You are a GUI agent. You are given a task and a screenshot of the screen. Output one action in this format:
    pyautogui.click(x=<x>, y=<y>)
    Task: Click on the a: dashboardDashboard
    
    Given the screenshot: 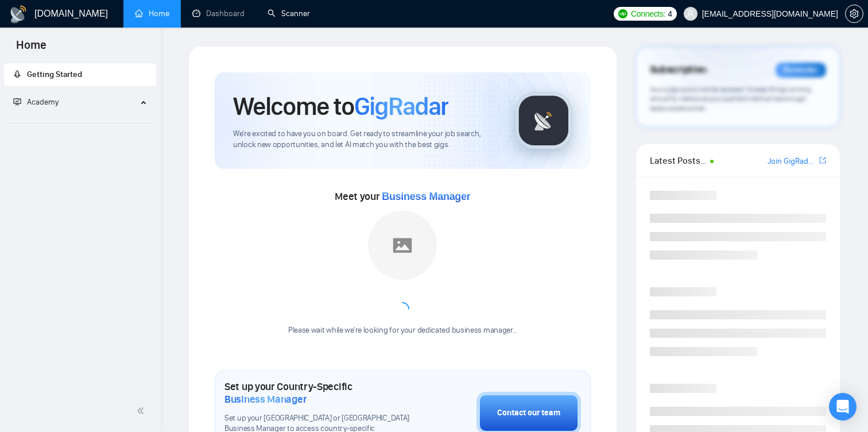 What is the action you would take?
    pyautogui.click(x=219, y=13)
    